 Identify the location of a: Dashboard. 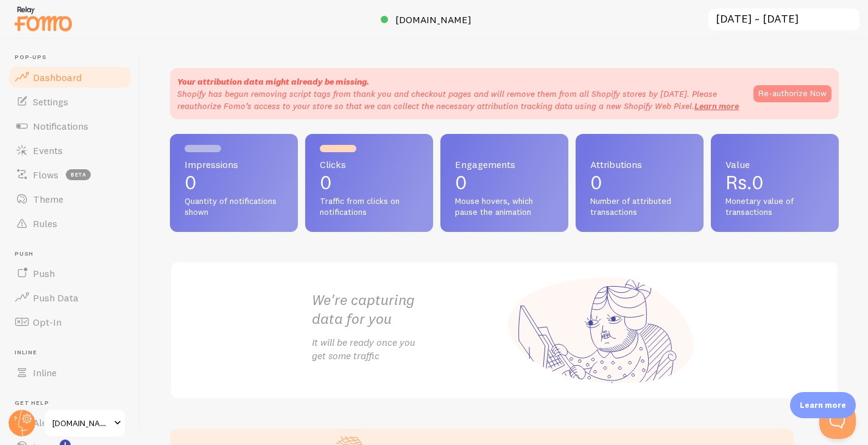
(70, 77).